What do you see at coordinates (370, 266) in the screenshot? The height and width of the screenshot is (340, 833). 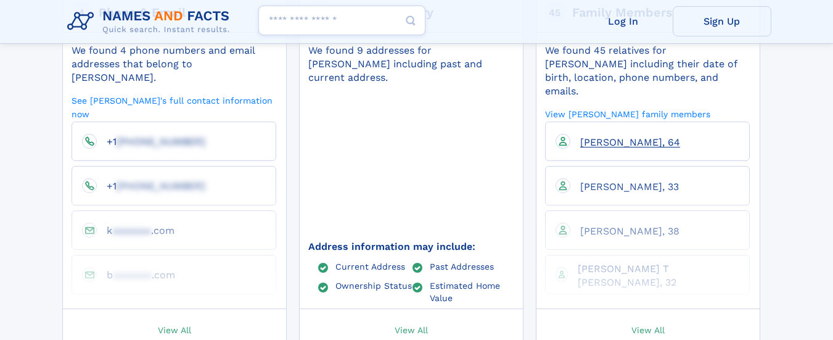 I see `a: Current Address` at bounding box center [370, 266].